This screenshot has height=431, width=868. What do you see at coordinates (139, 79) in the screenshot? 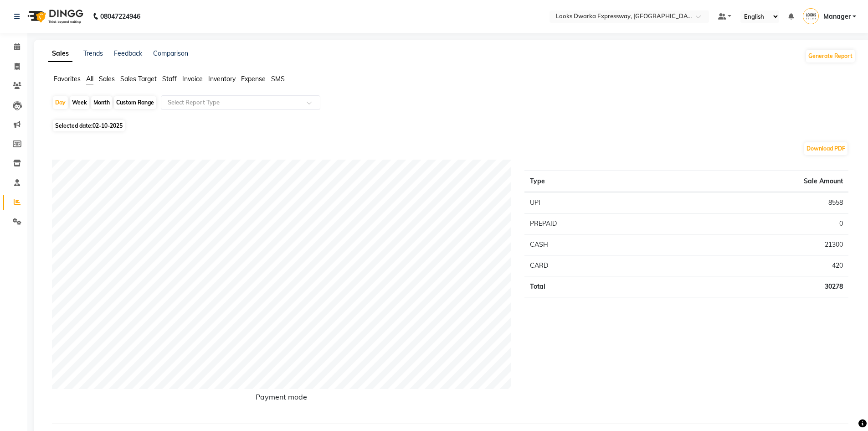
I see `span: Sales Target` at bounding box center [139, 79].